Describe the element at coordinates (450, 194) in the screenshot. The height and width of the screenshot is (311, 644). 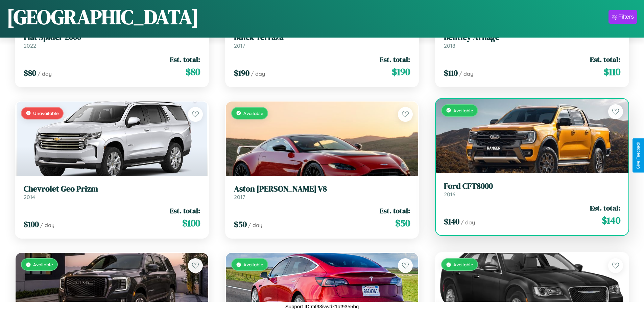
I see `span: 2016` at that location.